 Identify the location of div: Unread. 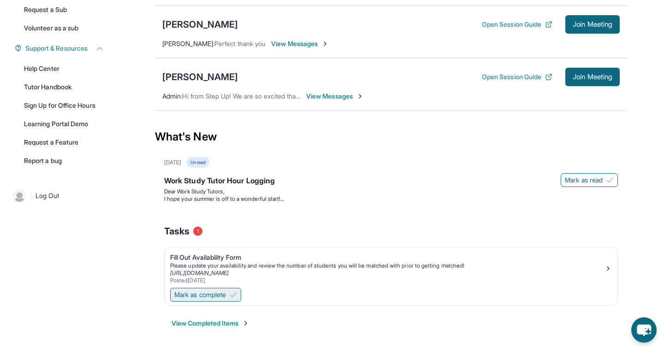
(198, 162).